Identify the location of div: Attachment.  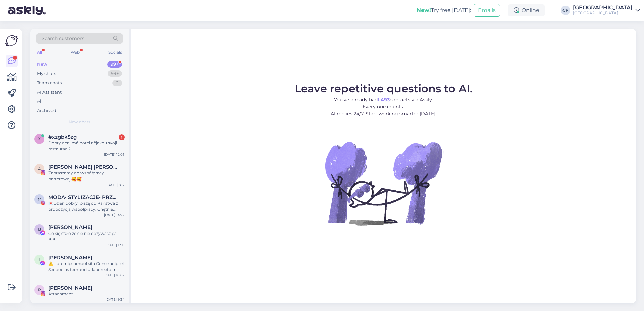
(87, 294).